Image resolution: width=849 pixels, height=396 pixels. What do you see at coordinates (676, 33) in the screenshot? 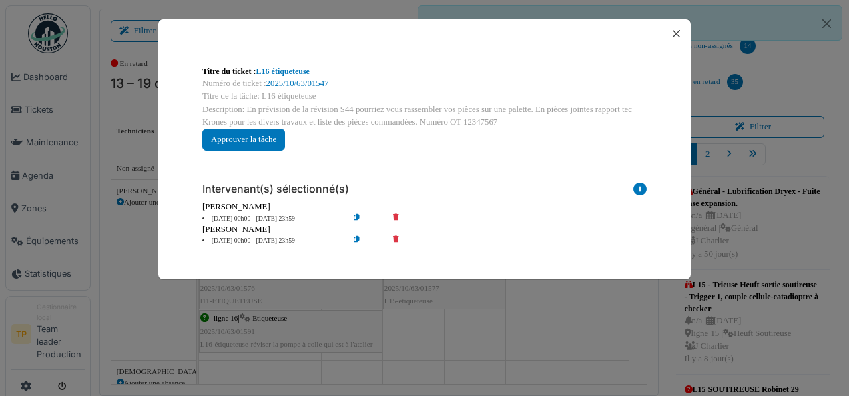
I see `button: Close` at bounding box center [676, 33].